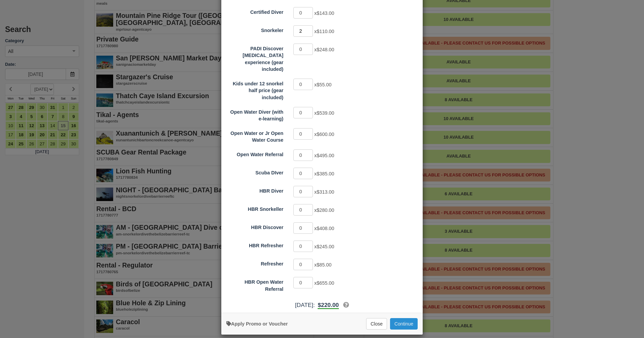 The image size is (644, 338). Describe the element at coordinates (303, 134) in the screenshot. I see `input: Open Water or Jr Open Water Course` at that location.